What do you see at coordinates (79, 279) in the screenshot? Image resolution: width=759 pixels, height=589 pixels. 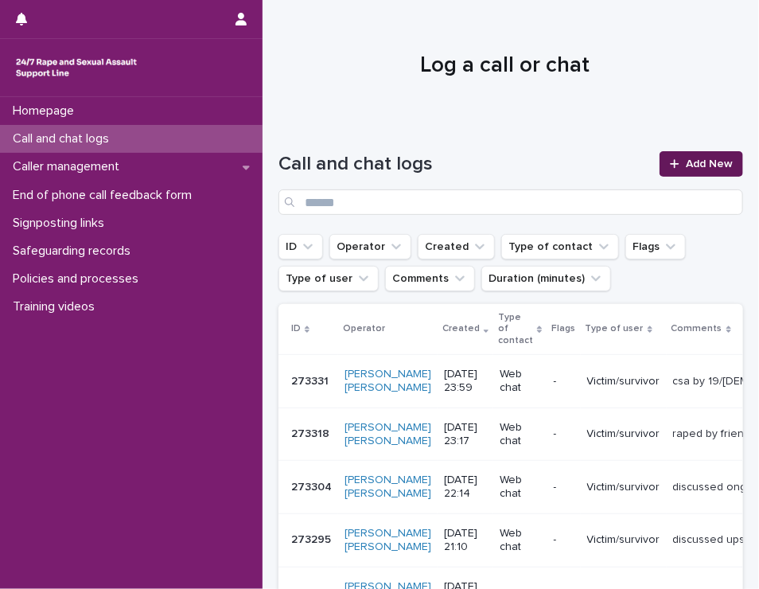 I see `p: Policies and processes` at bounding box center [79, 279].